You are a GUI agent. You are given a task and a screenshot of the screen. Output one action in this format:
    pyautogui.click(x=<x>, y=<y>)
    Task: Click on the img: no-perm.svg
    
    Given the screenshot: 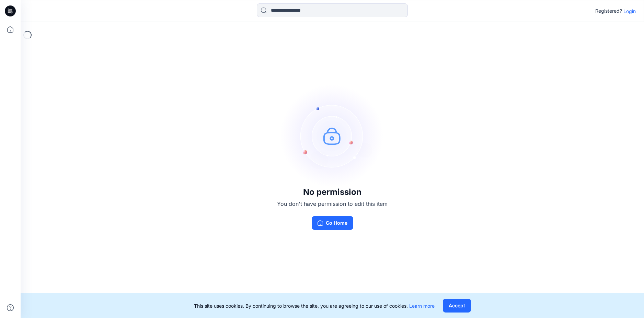 What is the action you would take?
    pyautogui.click(x=333, y=136)
    